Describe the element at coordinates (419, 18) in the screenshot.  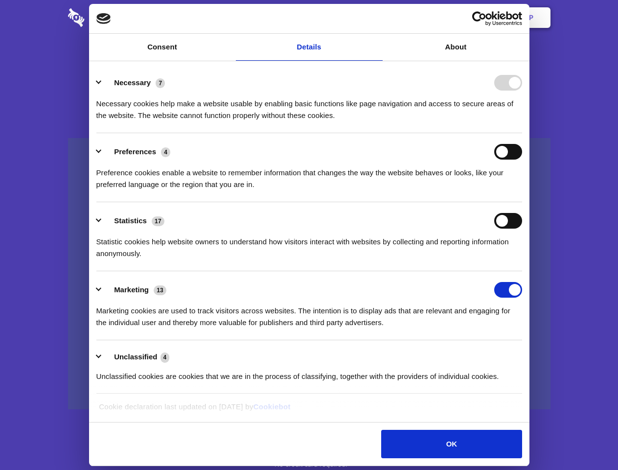
I see `a: Contact` at that location.